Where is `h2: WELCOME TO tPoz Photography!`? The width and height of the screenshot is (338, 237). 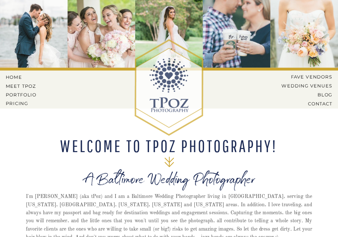 h2: WELCOME TO tPoz Photography! is located at coordinates (169, 146).